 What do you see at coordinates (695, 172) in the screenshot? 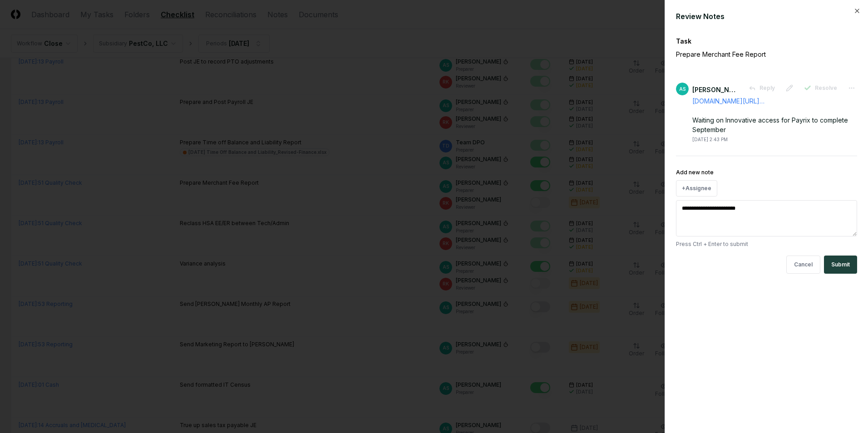
I see `label: Add new note` at bounding box center [695, 172].